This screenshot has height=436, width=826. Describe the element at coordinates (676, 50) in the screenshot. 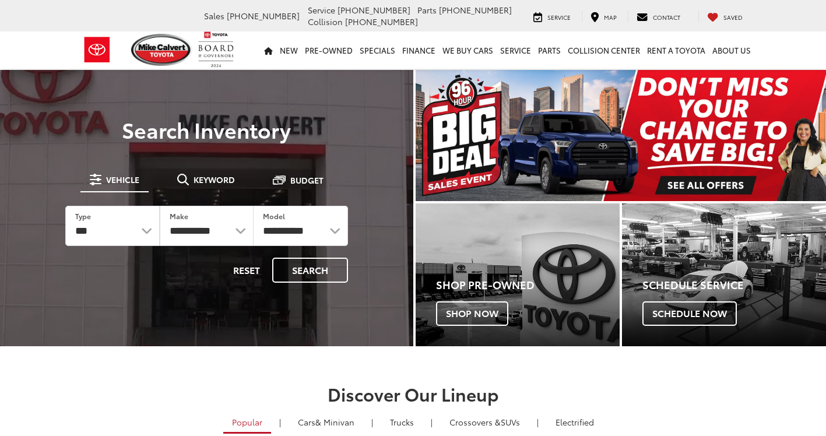

I see `a: Rent a Toyota` at that location.